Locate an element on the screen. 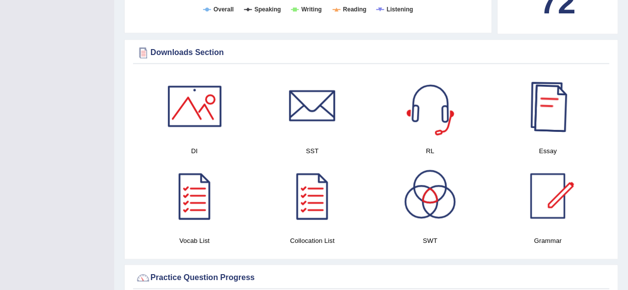  tspan: Reading is located at coordinates (354, 9).